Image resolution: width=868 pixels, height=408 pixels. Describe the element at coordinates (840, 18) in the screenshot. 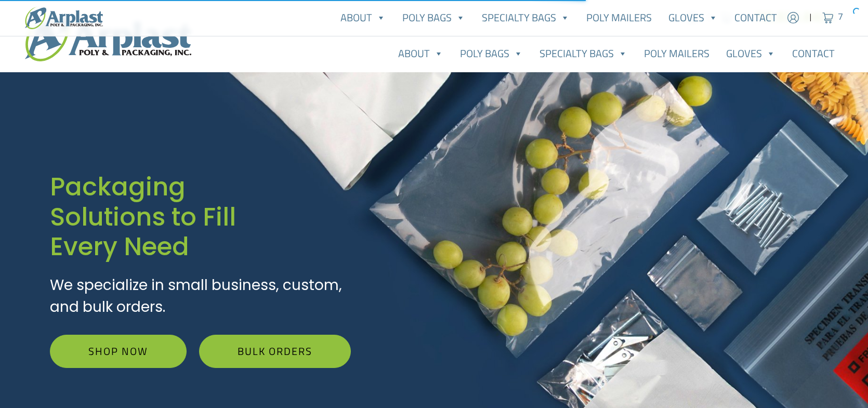

I see `span: 7` at that location.